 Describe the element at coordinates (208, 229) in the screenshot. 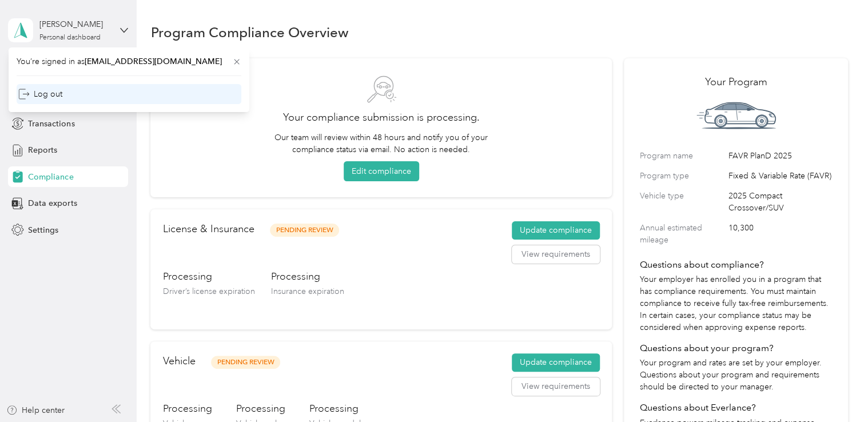

I see `h2: License & Insurance` at that location.